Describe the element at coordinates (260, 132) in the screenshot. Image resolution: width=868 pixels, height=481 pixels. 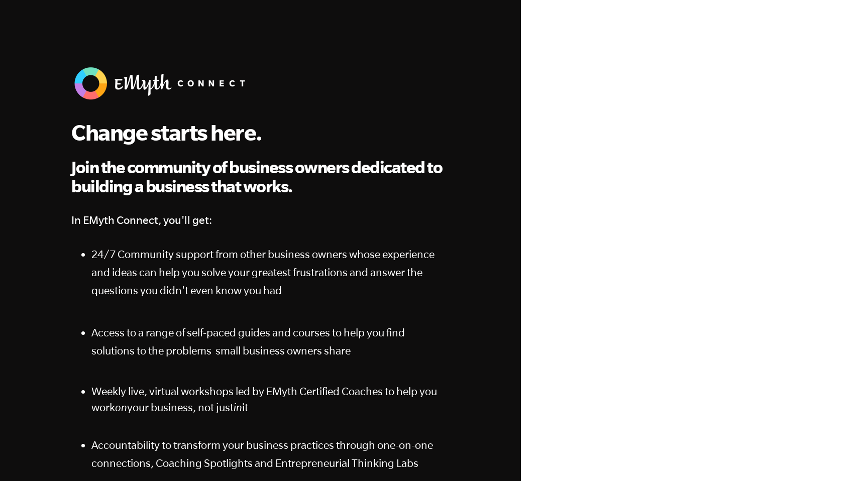
I see `h1: Change starts here.` at that location.